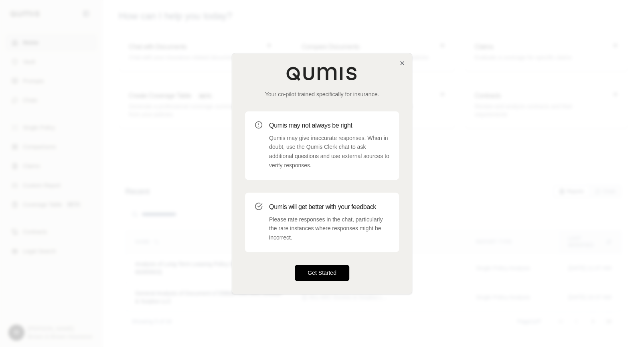 This screenshot has height=347, width=644. Describe the element at coordinates (322, 273) in the screenshot. I see `button: Get Started` at that location.